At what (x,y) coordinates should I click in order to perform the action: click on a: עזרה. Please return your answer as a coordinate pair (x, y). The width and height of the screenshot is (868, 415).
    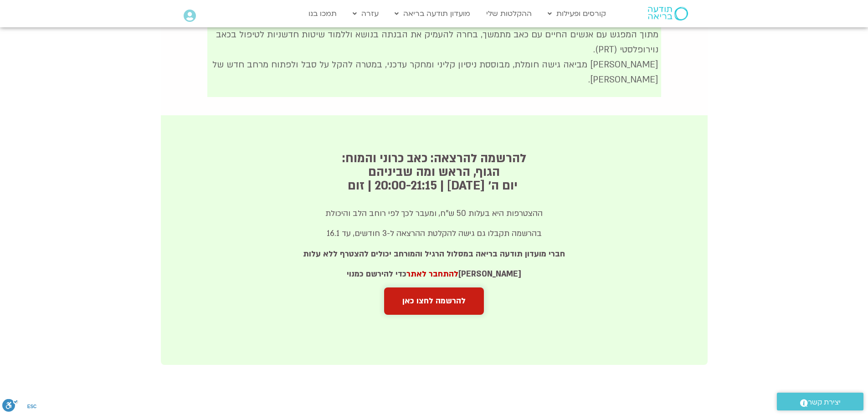
    Looking at the image, I should click on (365, 14).